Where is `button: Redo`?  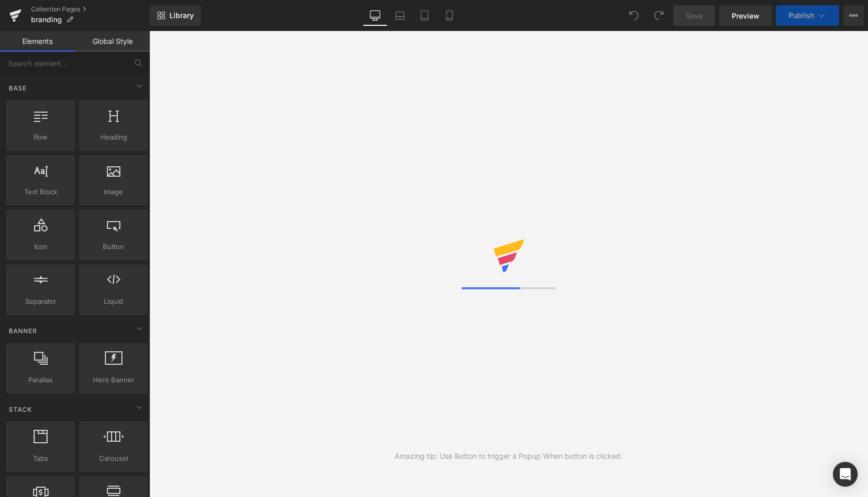 button: Redo is located at coordinates (659, 16).